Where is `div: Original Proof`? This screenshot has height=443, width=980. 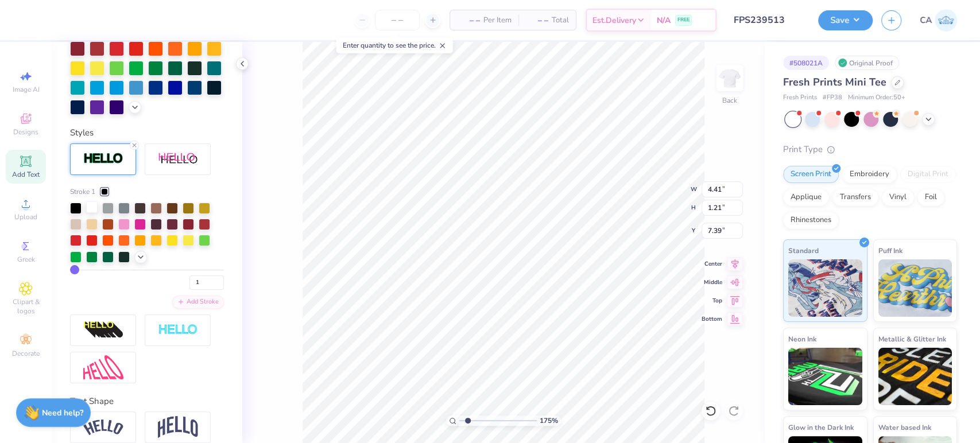
div: Original Proof is located at coordinates (866, 62).